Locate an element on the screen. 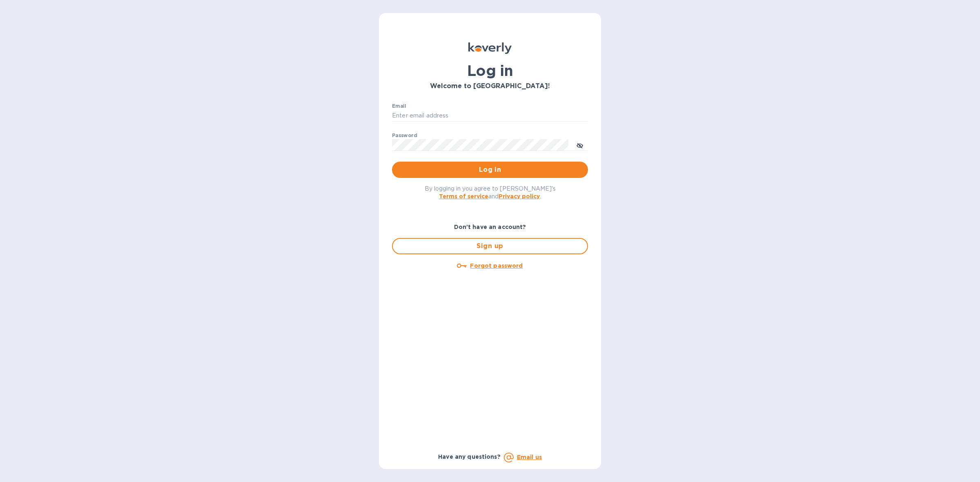 Image resolution: width=980 pixels, height=482 pixels. label: Password is located at coordinates (404, 135).